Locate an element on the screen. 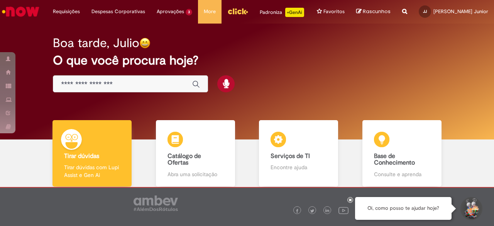  p: +GenAi is located at coordinates (294, 12).